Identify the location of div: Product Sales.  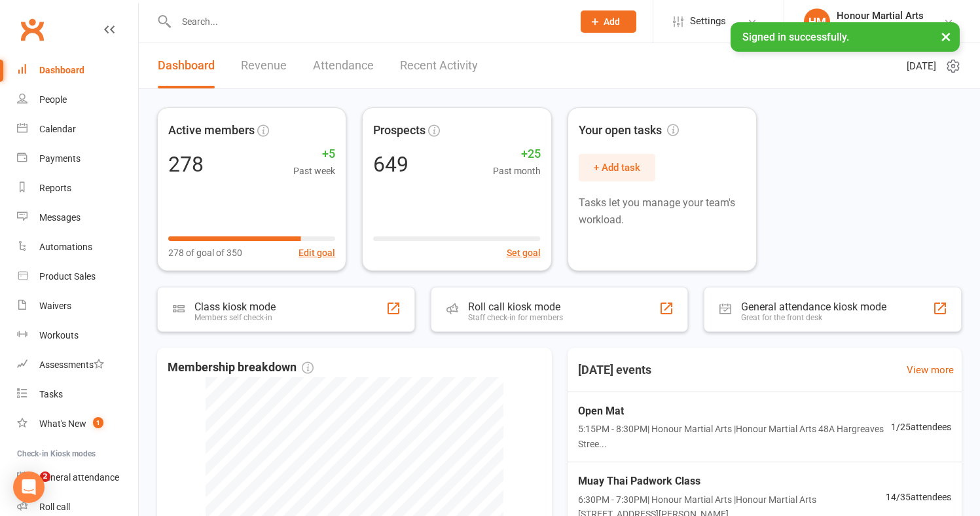
(67, 276).